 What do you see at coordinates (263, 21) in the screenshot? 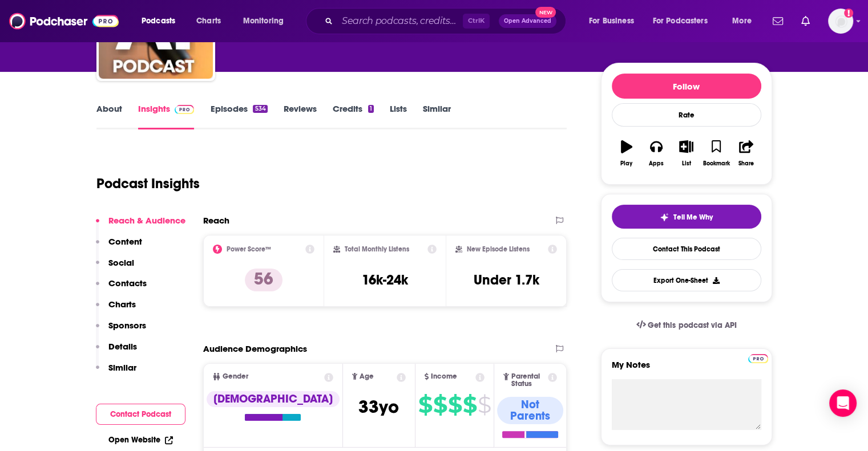
I see `span: Monitoring` at bounding box center [263, 21].